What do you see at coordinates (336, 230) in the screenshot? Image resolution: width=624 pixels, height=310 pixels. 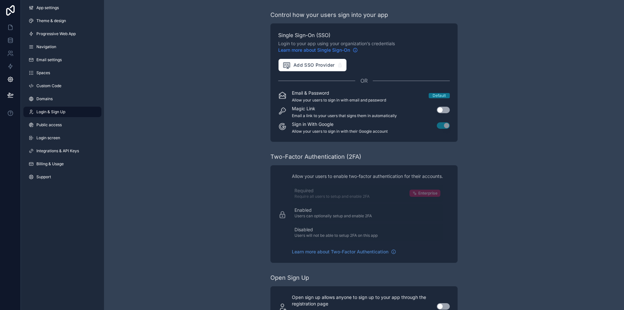 I see `p: Disabled` at bounding box center [336, 230].